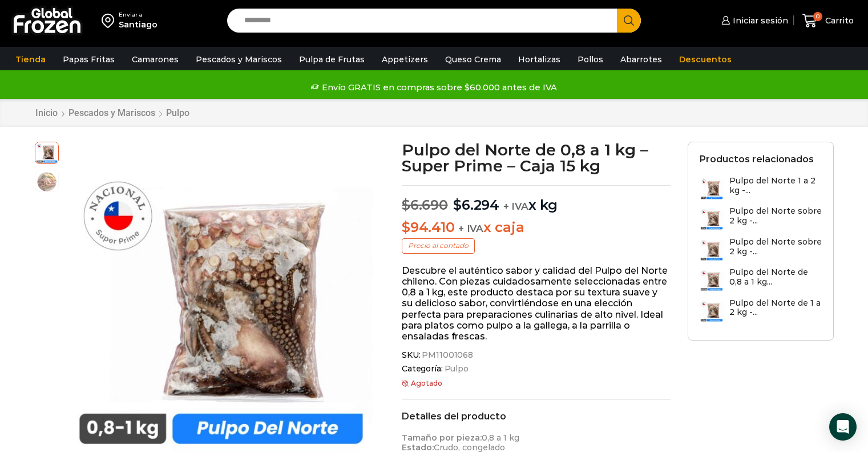 The image size is (868, 452). Describe the element at coordinates (442, 437) in the screenshot. I see `strong: Tamaño por pieza:` at that location.